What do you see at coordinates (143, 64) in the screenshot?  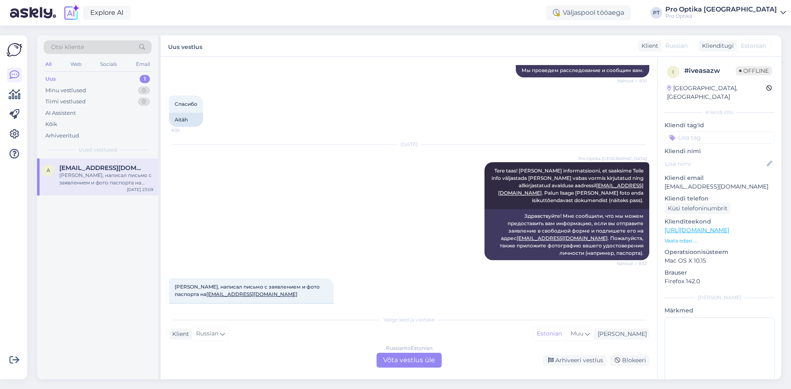 I see `div: Email` at bounding box center [143, 64].